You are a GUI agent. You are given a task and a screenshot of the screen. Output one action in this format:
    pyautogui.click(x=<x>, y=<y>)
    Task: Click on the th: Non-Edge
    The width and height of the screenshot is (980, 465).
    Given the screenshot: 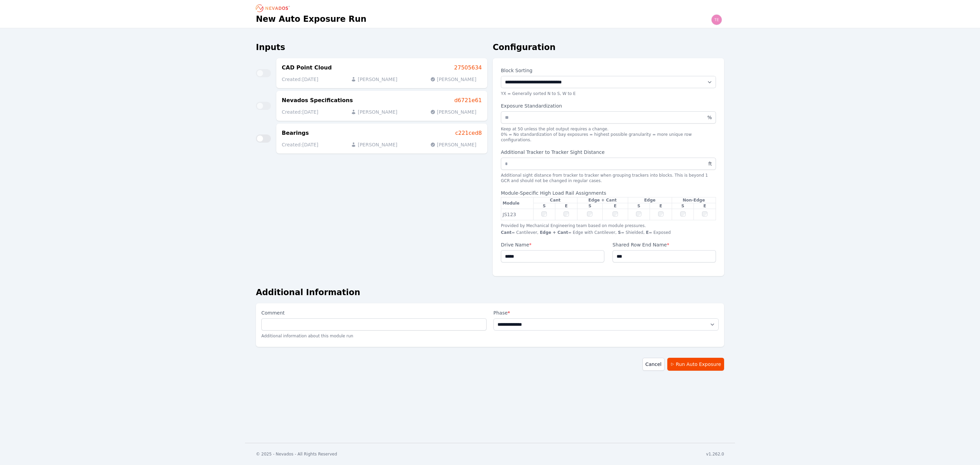 What is the action you would take?
    pyautogui.click(x=693, y=200)
    